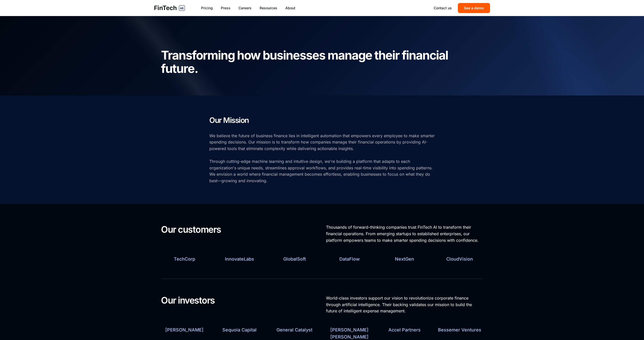 The width and height of the screenshot is (644, 340). What do you see at coordinates (185, 259) in the screenshot?
I see `div: TechCorp` at bounding box center [185, 259].